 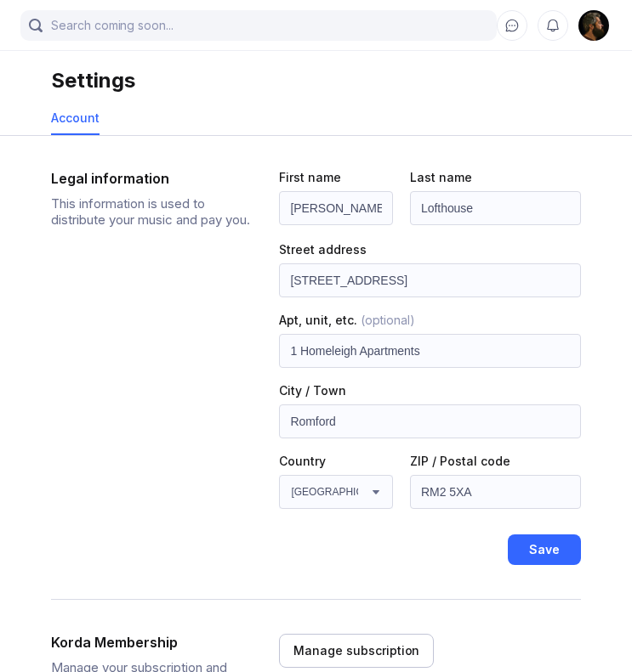 I want to click on button: Save, so click(x=544, y=550).